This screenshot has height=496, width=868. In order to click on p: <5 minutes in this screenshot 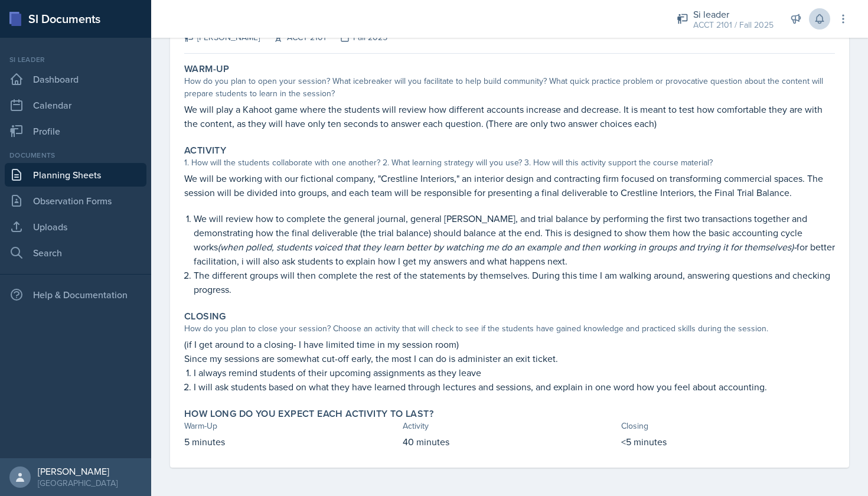, I will do `click(728, 441)`.